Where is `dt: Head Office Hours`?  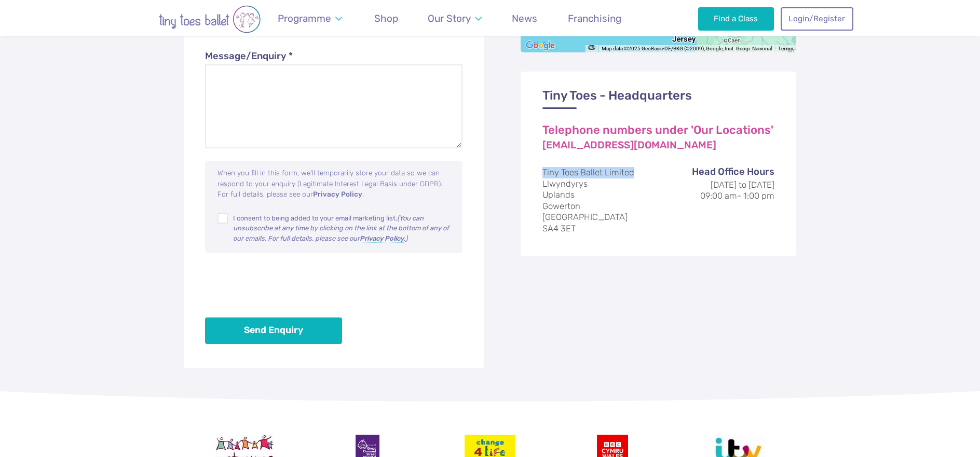 dt: Head Office Hours is located at coordinates (722, 172).